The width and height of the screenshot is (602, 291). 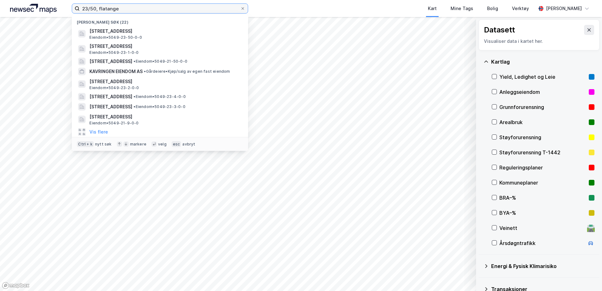 I want to click on div: Bolig, so click(x=492, y=9).